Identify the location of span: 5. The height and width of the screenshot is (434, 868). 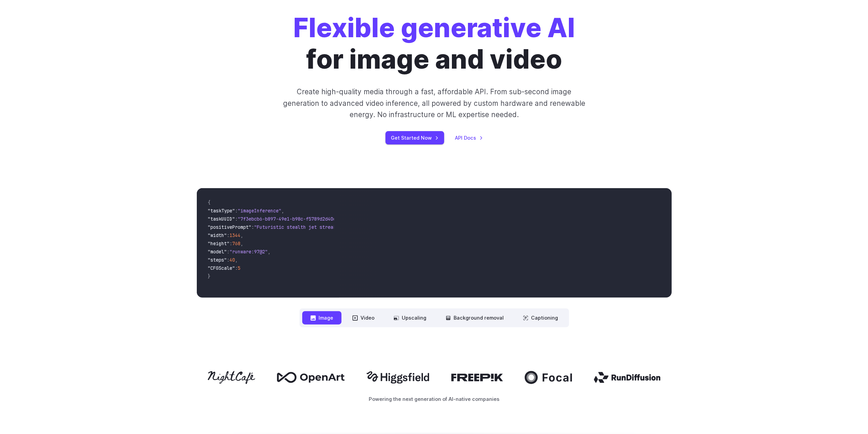
(239, 268).